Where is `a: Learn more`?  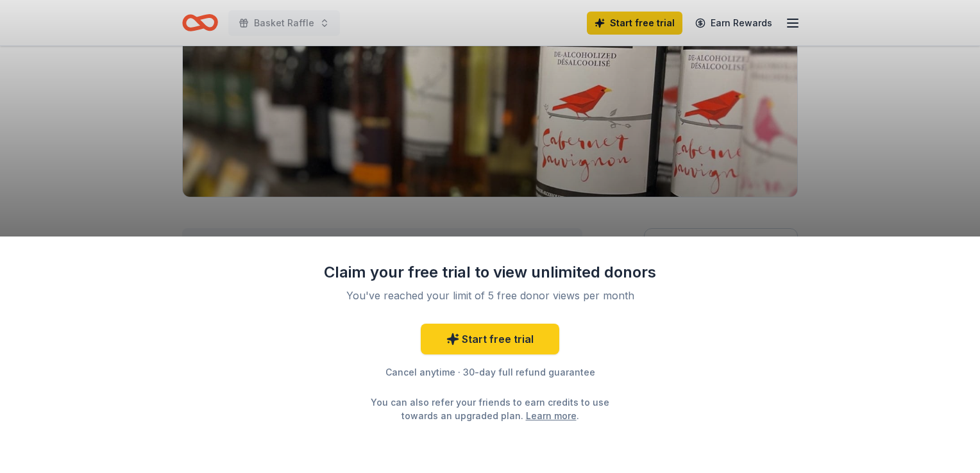 a: Learn more is located at coordinates (550, 416).